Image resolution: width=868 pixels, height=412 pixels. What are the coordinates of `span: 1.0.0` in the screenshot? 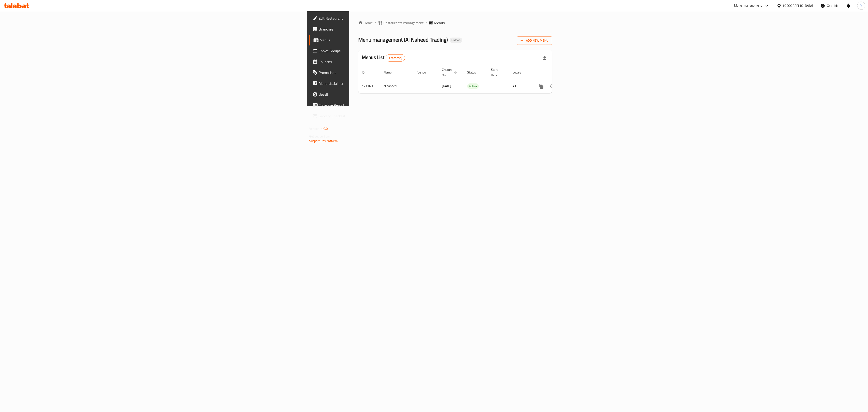 It's located at (324, 129).